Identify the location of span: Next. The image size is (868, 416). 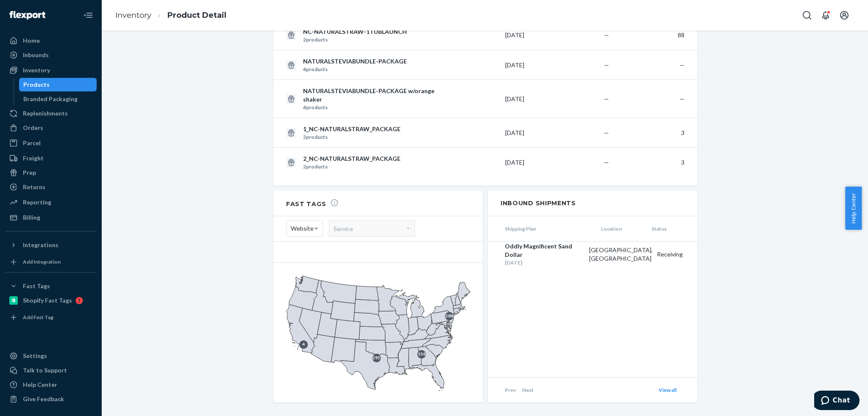
(528, 390).